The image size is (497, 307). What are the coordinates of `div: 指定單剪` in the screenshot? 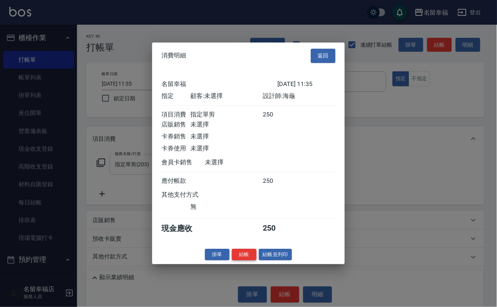 It's located at (227, 114).